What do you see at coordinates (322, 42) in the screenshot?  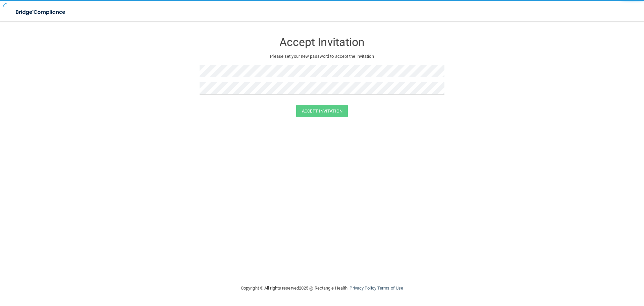 I see `h3: Accept Invitation` at bounding box center [322, 42].